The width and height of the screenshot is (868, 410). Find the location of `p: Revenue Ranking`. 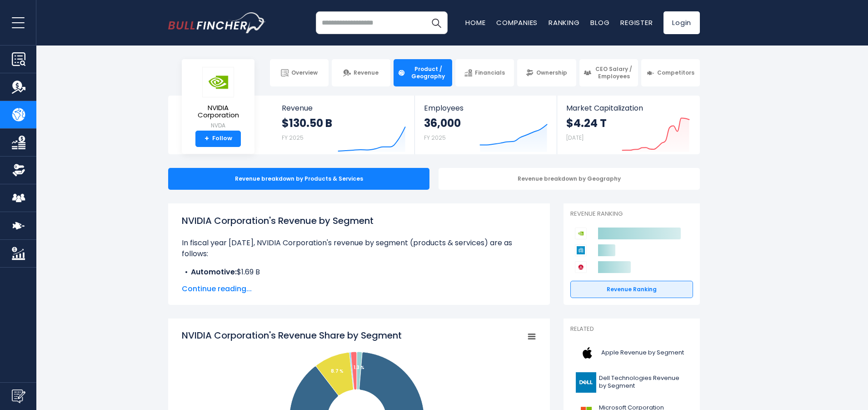

p: Revenue Ranking is located at coordinates (631, 214).